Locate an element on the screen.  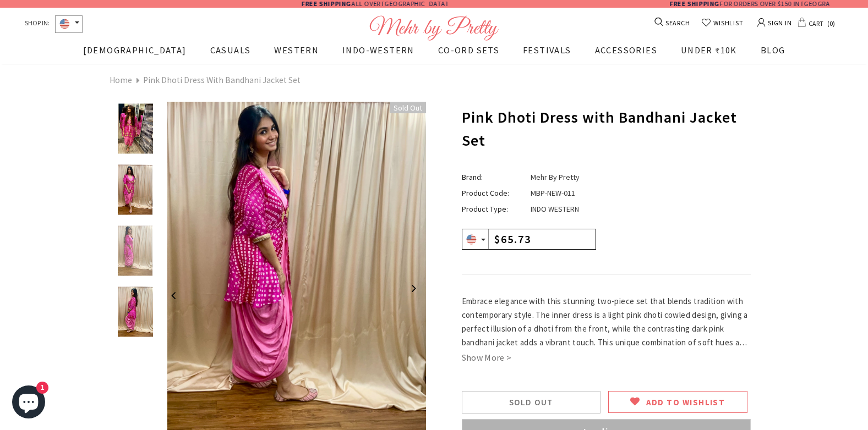
span: Embrace elegance with this stunning two-piece set that blends tradition with contemporary style. ... is located at coordinates (605, 342).